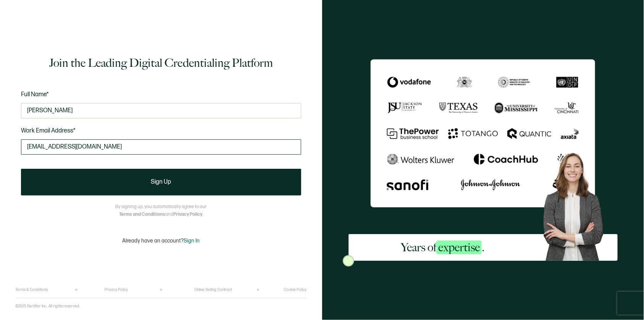 The image size is (644, 320). I want to click on span: Full Name*, so click(34, 94).